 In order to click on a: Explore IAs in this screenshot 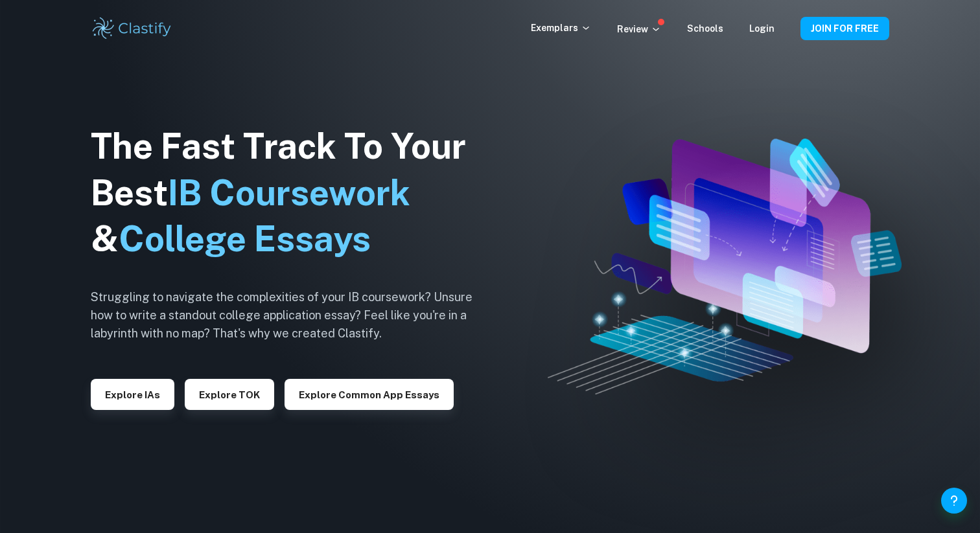, I will do `click(132, 394)`.